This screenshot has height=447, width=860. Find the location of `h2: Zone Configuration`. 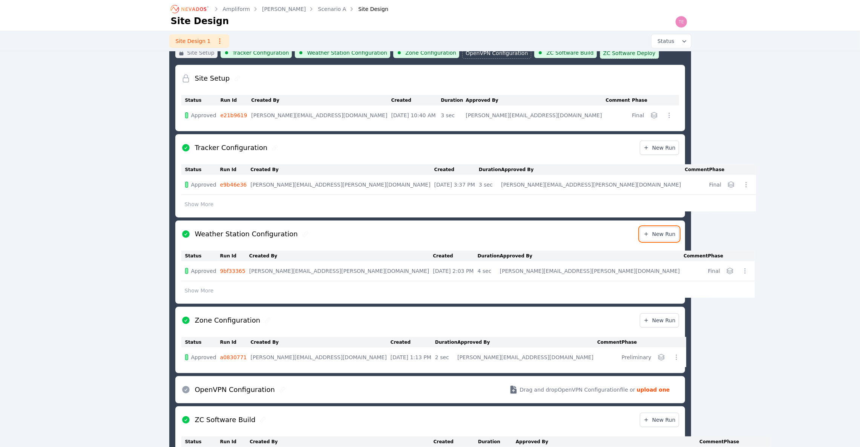

h2: Zone Configuration is located at coordinates (228, 320).